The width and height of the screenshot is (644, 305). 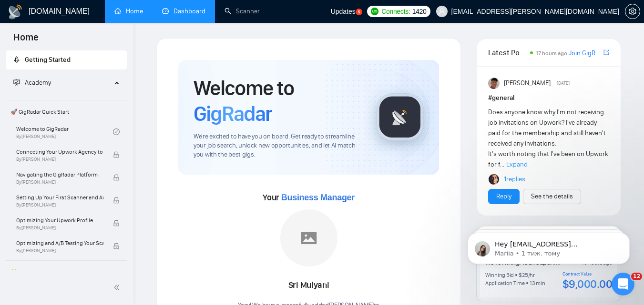 What do you see at coordinates (66, 272) in the screenshot?
I see `span: 👑 Agency Success with GigRadar` at bounding box center [66, 272].